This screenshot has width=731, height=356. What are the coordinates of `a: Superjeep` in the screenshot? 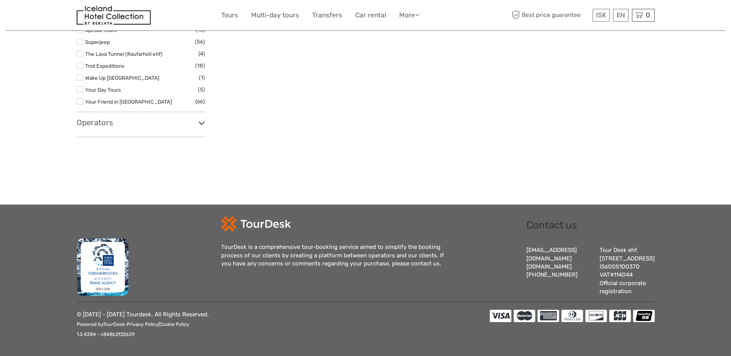 It's located at (97, 42).